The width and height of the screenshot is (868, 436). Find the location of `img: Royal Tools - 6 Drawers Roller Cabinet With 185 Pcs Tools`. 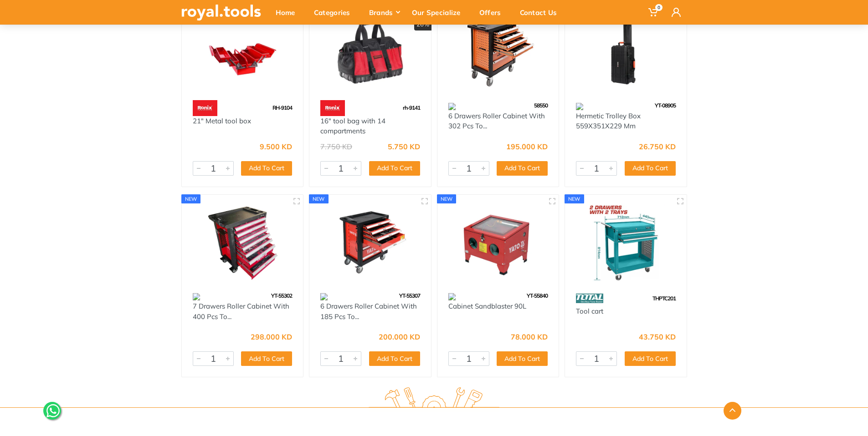

img: Royal Tools - 6 Drawers Roller Cabinet With 185 Pcs Tools is located at coordinates (370, 242).